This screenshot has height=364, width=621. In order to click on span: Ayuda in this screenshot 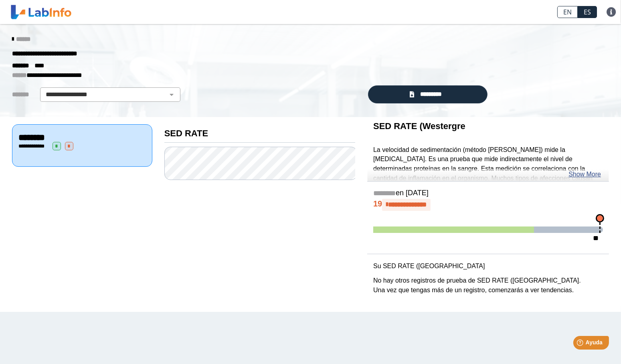, I will do `click(44, 9)`.